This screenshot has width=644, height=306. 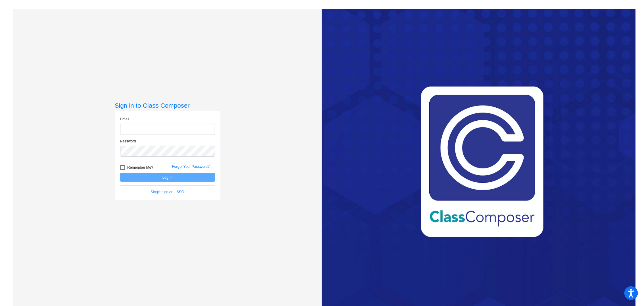 I want to click on button: Log In, so click(x=168, y=177).